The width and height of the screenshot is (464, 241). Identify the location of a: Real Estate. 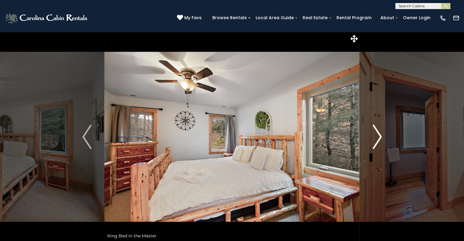
(315, 18).